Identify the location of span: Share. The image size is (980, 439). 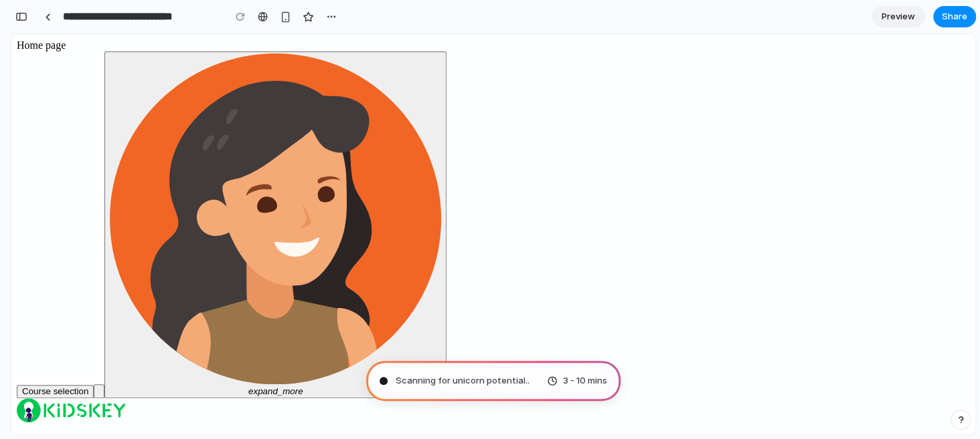
(954, 17).